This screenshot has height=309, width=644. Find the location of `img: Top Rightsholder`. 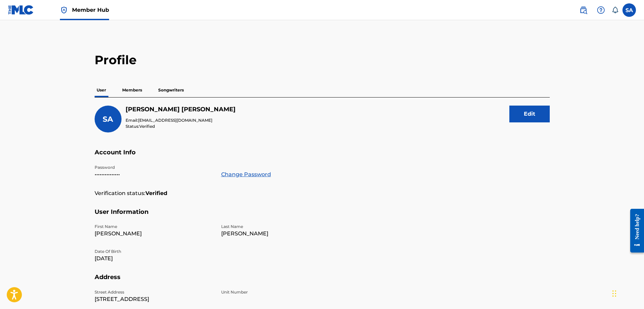

img: Top Rightsholder is located at coordinates (64, 10).